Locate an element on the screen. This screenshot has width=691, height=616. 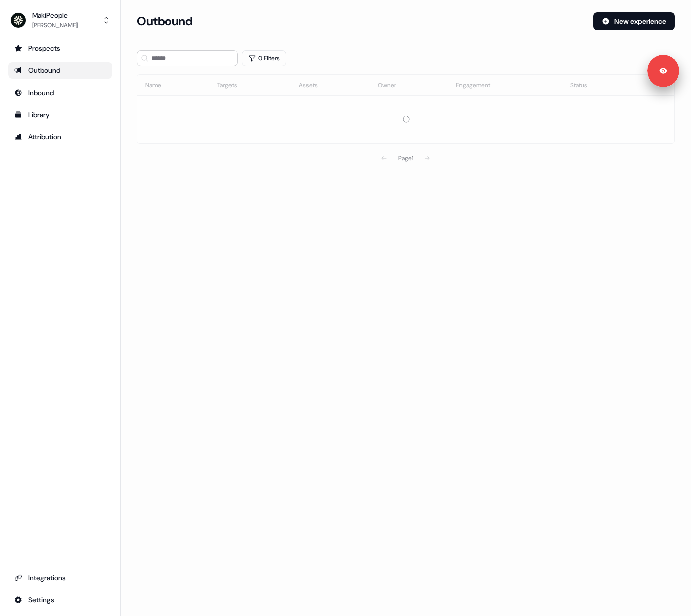
button: Go to integrations is located at coordinates (60, 600).